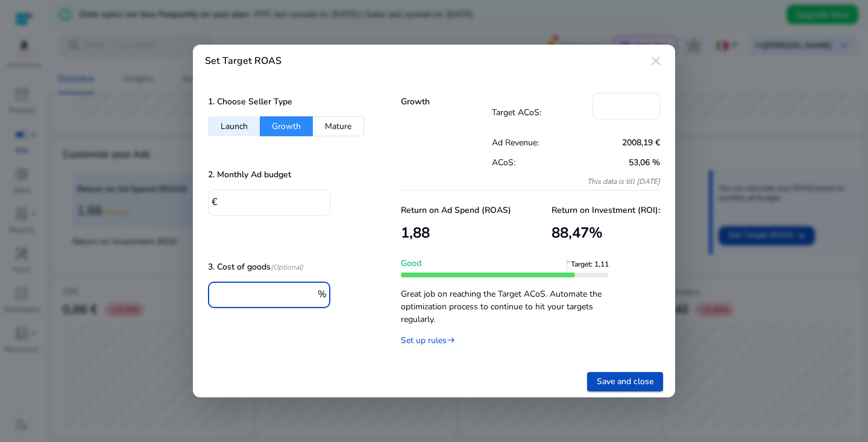  Describe the element at coordinates (428, 340) in the screenshot. I see `a: Set up rules` at that location.